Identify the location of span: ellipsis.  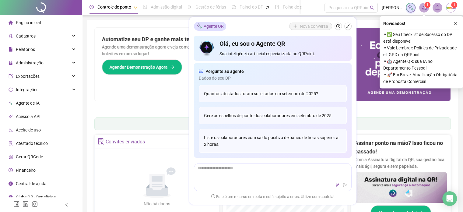
(314, 7).